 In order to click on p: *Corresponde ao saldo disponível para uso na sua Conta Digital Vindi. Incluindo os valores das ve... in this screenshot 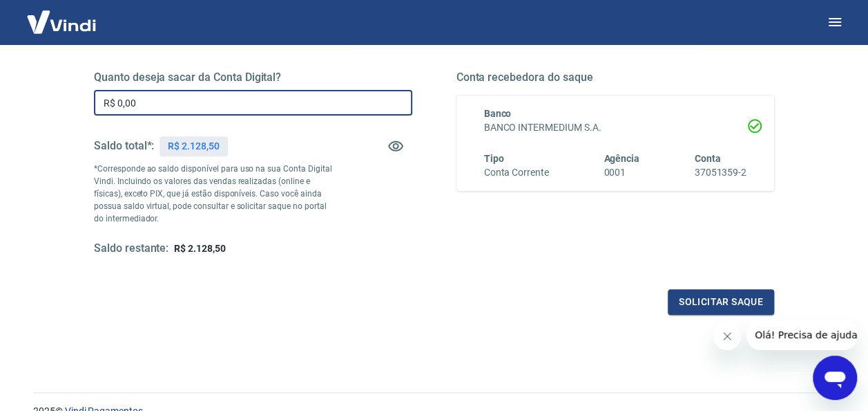, I will do `click(213, 194)`.